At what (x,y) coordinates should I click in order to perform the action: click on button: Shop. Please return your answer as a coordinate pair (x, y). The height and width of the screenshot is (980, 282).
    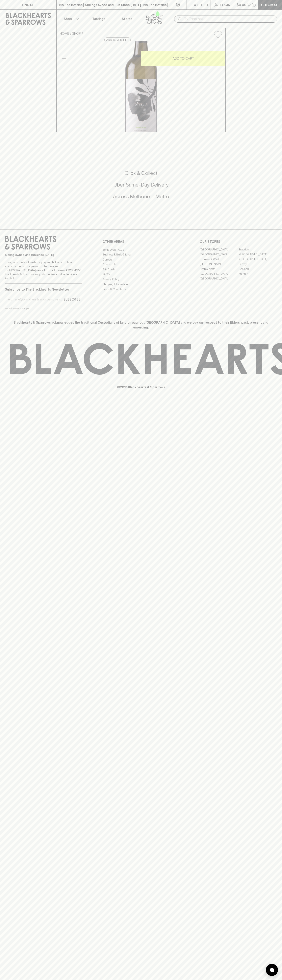
    Looking at the image, I should click on (71, 19).